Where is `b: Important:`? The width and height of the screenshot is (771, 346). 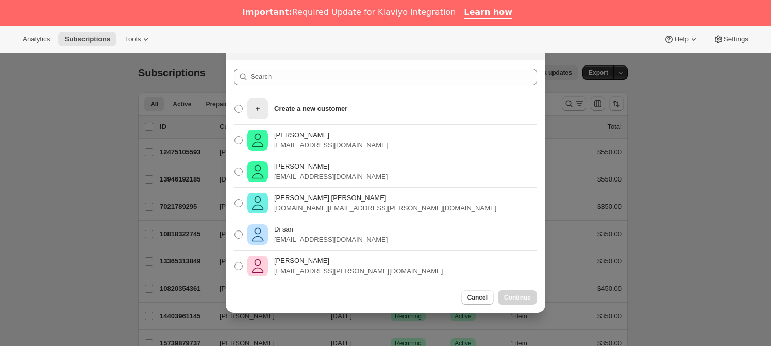 b: Important: is located at coordinates (267, 12).